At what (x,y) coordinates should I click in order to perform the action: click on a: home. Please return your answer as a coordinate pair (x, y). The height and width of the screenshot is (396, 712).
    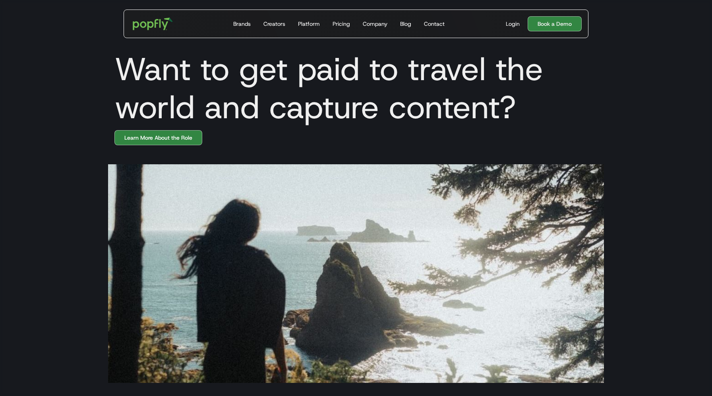
    Looking at the image, I should click on (152, 24).